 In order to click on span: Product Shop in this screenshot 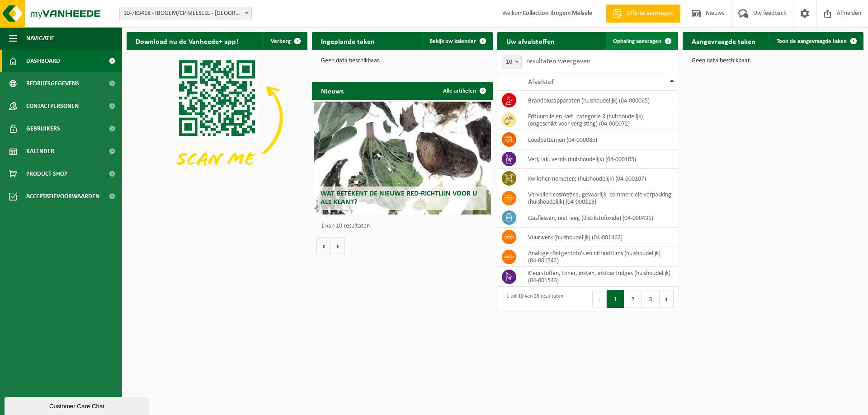, I will do `click(47, 174)`.